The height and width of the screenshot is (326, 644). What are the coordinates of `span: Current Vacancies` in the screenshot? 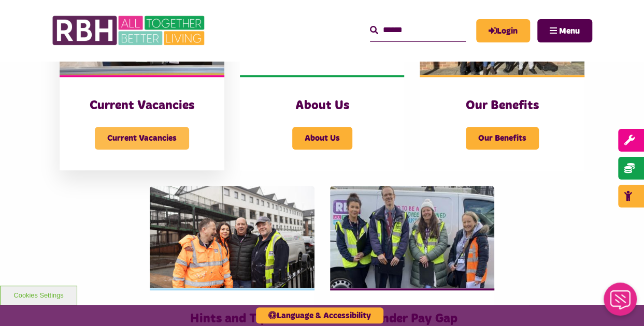 It's located at (142, 138).